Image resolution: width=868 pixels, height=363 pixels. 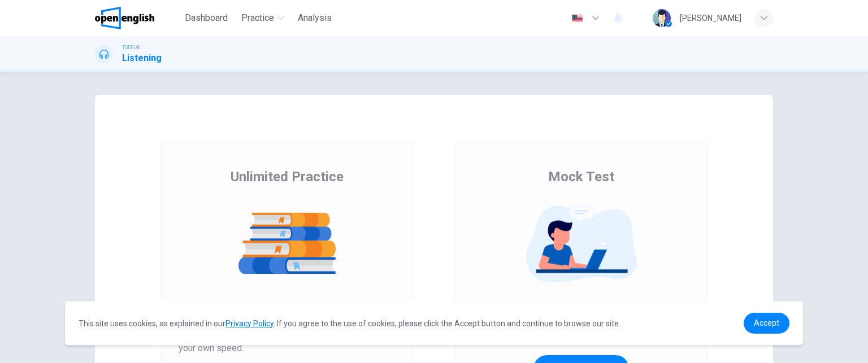 What do you see at coordinates (287, 176) in the screenshot?
I see `span: Unlimited Practice` at bounding box center [287, 176].